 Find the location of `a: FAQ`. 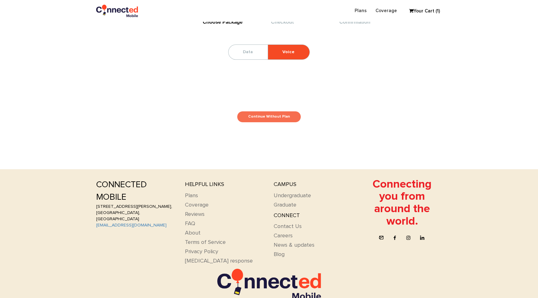

a: FAQ is located at coordinates (190, 224).